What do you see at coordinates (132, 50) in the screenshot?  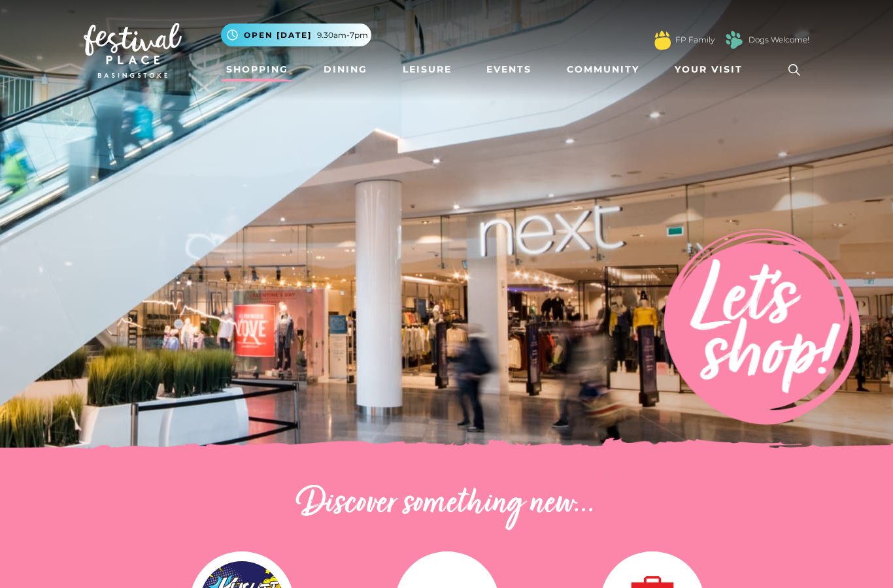 I see `img: Festival Place Logo` at bounding box center [132, 50].